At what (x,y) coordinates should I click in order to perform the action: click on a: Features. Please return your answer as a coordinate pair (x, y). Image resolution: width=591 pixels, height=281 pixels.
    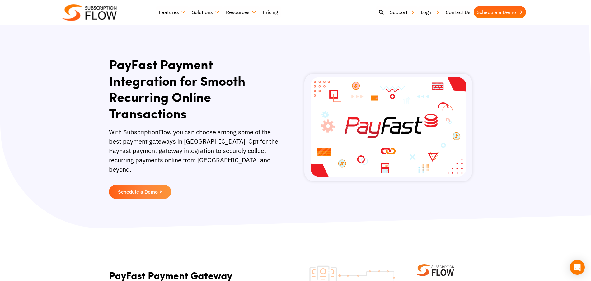
    Looking at the image, I should click on (172, 12).